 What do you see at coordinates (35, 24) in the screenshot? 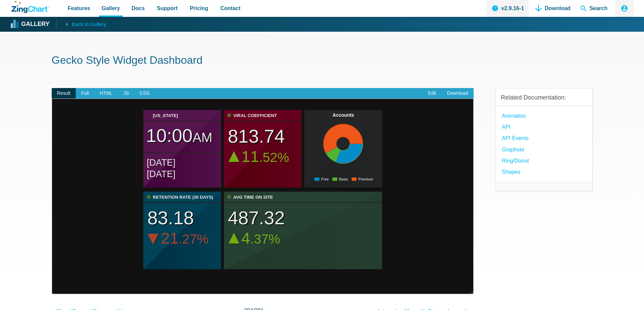
I see `strong: Gallery` at bounding box center [35, 24].